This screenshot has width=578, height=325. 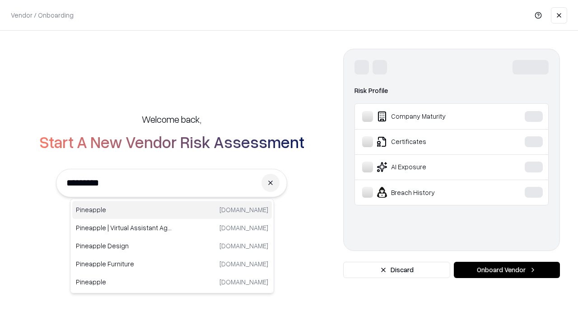 I want to click on button: Onboard Vendor, so click(x=507, y=270).